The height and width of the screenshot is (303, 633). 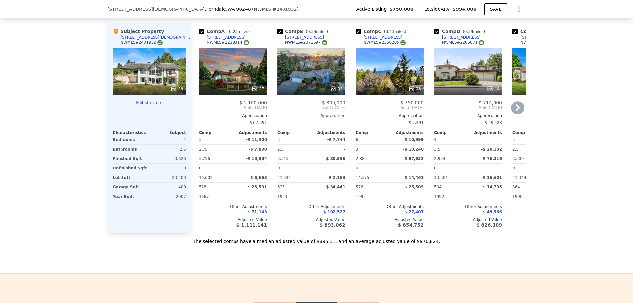 What do you see at coordinates (130, 197) in the screenshot?
I see `div: Year Built` at bounding box center [130, 197].